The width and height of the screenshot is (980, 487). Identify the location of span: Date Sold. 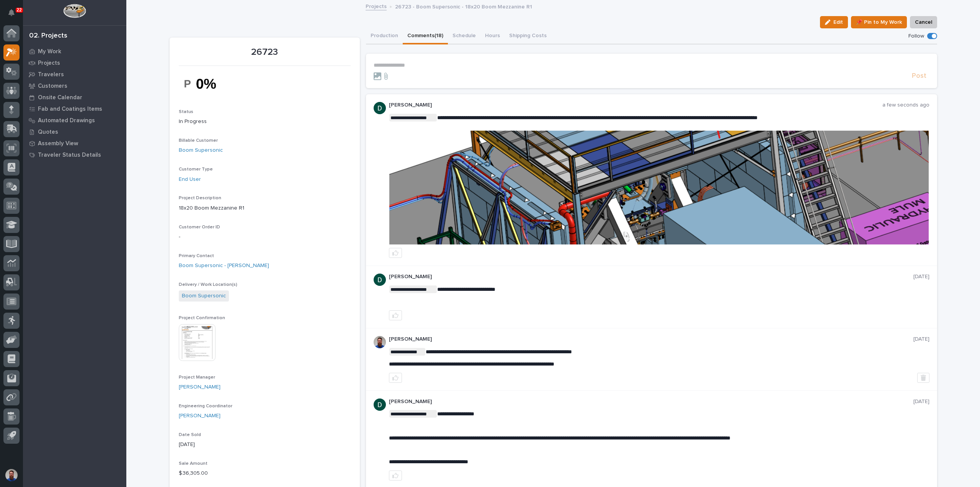
(190, 435).